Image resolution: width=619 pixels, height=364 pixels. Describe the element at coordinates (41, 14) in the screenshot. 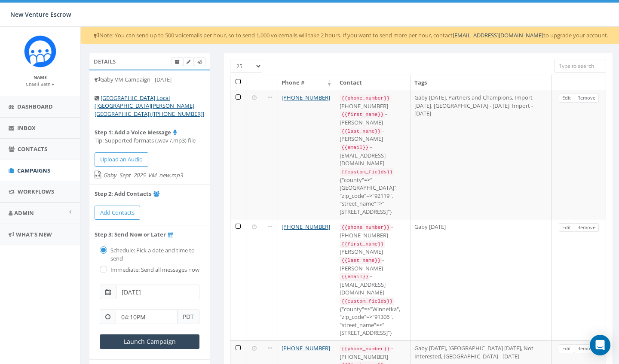

I see `span: New Venture Escrow` at that location.